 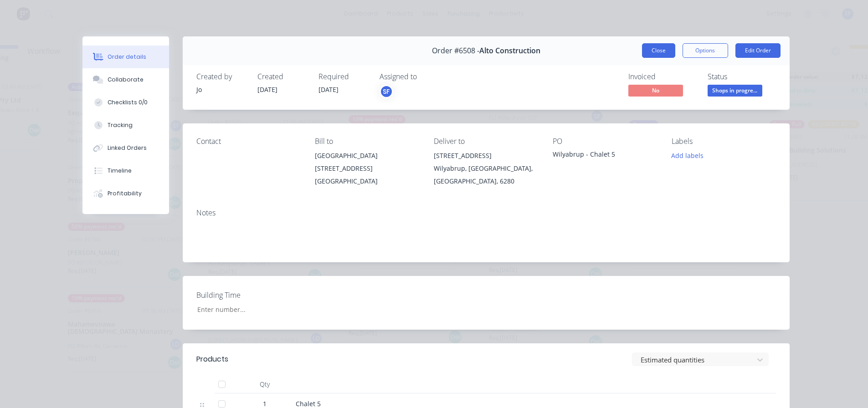 What do you see at coordinates (250, 309) in the screenshot?
I see `input: Enter number...` at bounding box center [250, 309].